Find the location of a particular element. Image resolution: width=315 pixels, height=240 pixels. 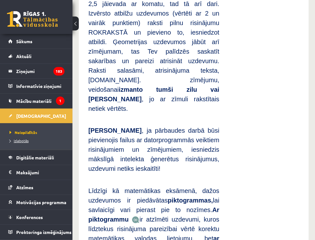

legend: Maksājumi is located at coordinates (40, 172).